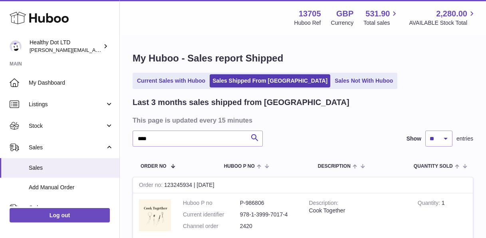 Image resolution: width=486 pixels, height=238 pixels. I want to click on span: Huboo P no, so click(239, 166).